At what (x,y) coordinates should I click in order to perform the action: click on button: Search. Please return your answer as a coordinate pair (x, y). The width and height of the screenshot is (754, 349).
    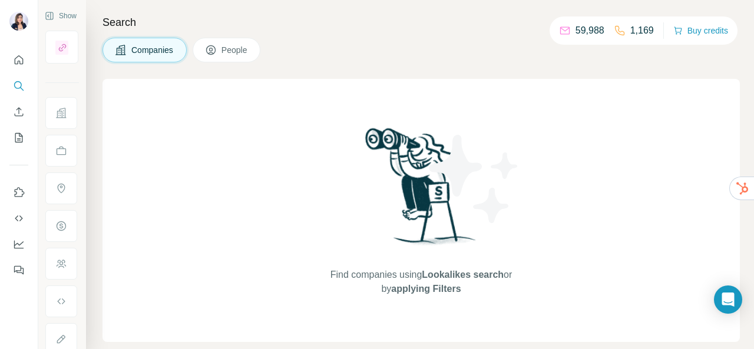
    Looking at the image, I should click on (19, 86).